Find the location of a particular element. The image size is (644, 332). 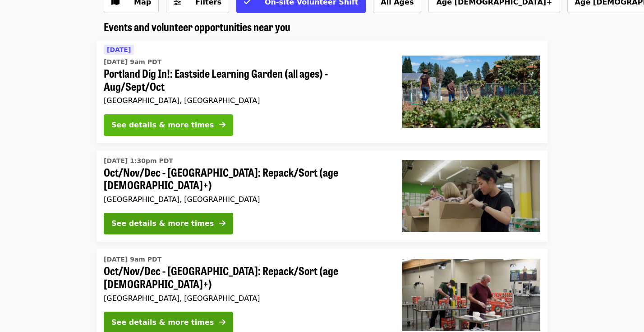

img: Oct/Nov/Dec - Portland: Repack/Sort (age 16+) organized by Oregon Food Bank is located at coordinates (472, 294).